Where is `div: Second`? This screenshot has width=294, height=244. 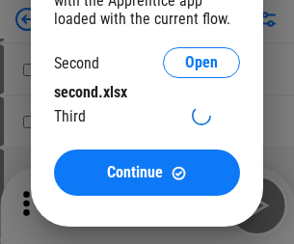
div: Second is located at coordinates (76, 63).